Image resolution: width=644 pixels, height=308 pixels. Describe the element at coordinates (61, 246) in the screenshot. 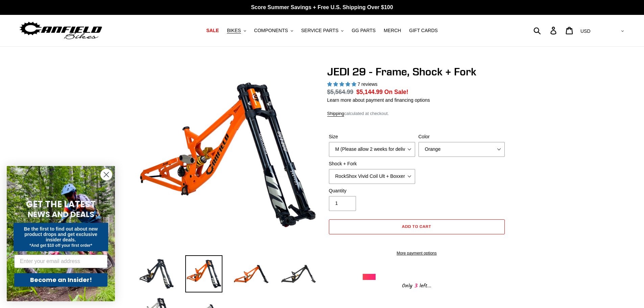

I see `span: *And get $10 off your first order*` at that location.